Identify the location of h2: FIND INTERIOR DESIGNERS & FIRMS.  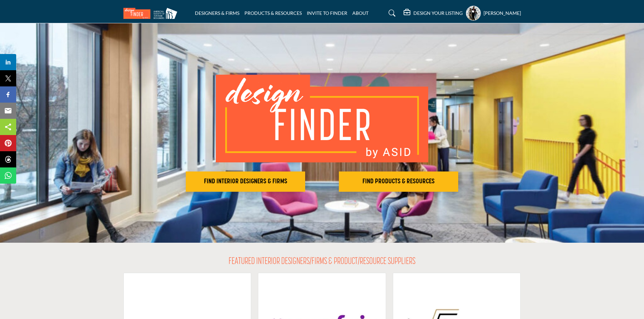
(246, 182).